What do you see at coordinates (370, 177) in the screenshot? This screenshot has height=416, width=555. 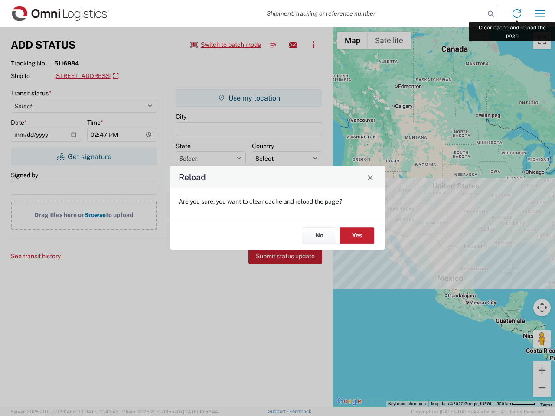 I see `button: Close` at bounding box center [370, 177].